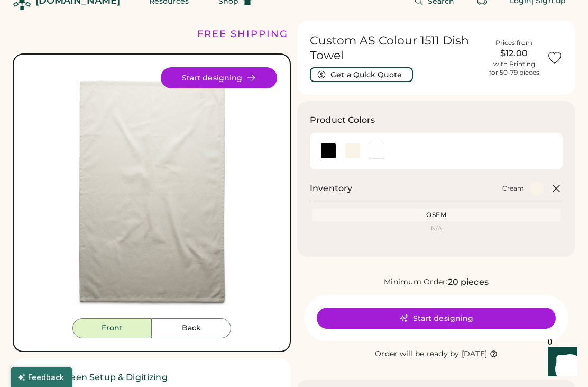 The height and width of the screenshot is (387, 588). Describe the element at coordinates (331, 188) in the screenshot. I see `h2: Inventory` at that location.